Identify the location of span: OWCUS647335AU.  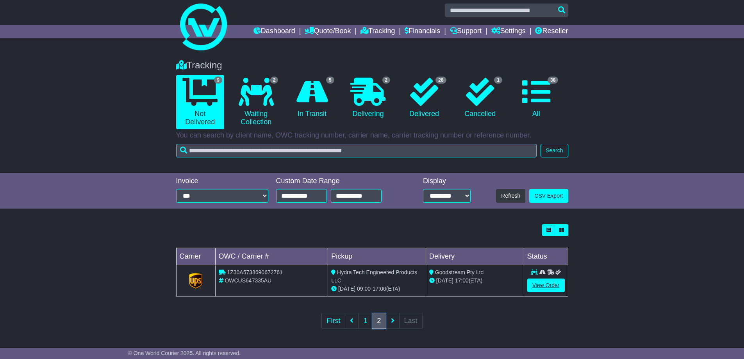
(248, 281).